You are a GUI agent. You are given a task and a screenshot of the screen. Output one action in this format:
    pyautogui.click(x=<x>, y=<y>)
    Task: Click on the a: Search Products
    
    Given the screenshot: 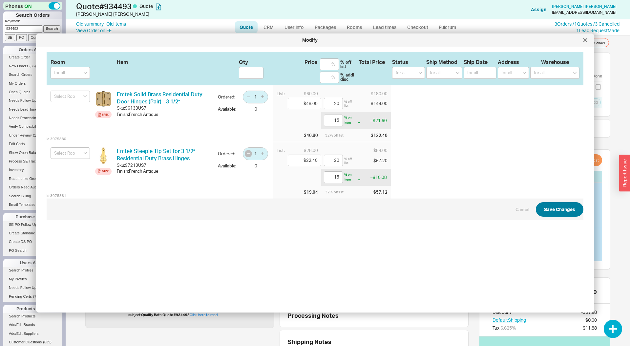 What is the action you would take?
    pyautogui.click(x=33, y=316)
    